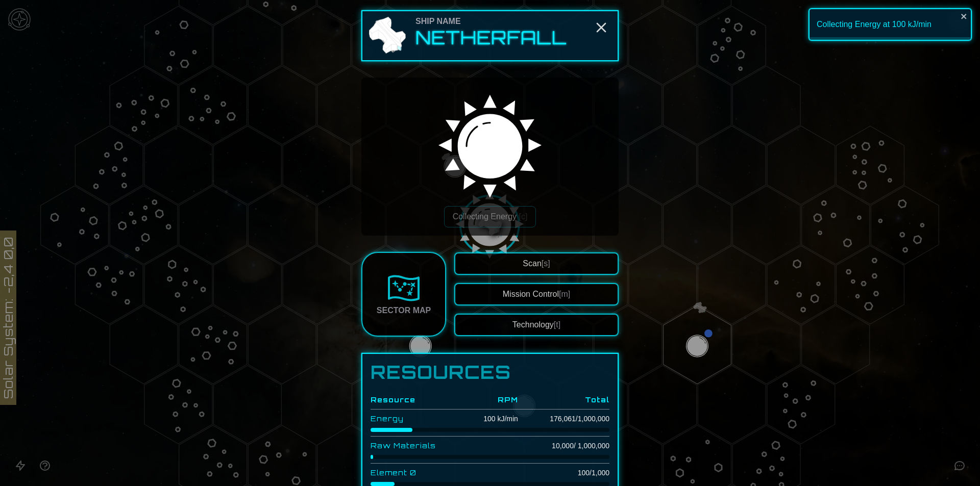 This screenshot has height=486, width=980. I want to click on button: Mission Control[m], so click(537, 295).